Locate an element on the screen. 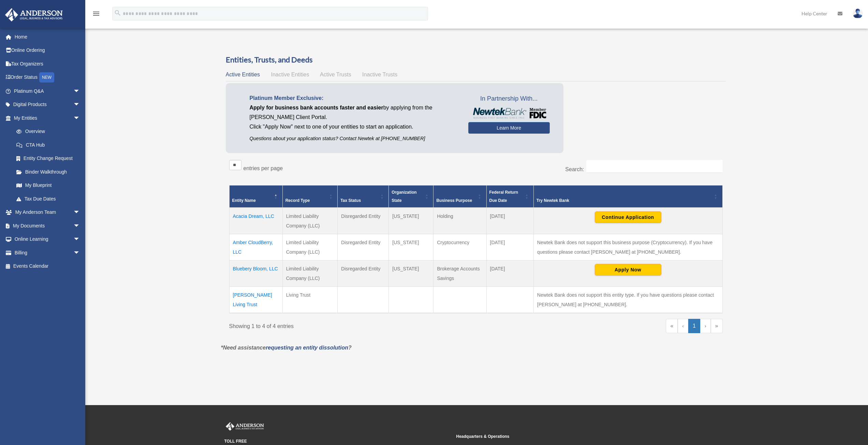  span: Inactive Entities is located at coordinates (290, 74).